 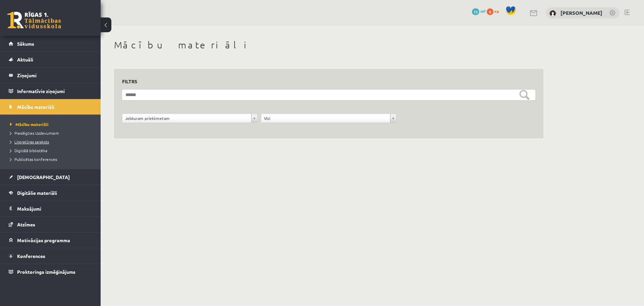 What do you see at coordinates (25, 59) in the screenshot?
I see `span: Aktuāli` at bounding box center [25, 59].